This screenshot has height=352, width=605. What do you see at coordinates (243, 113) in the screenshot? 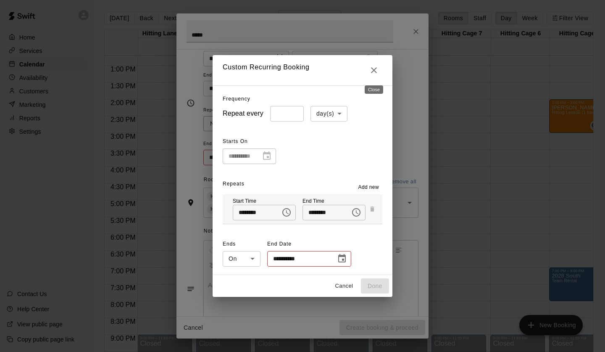
I see `h6: Repeat every` at bounding box center [243, 113].